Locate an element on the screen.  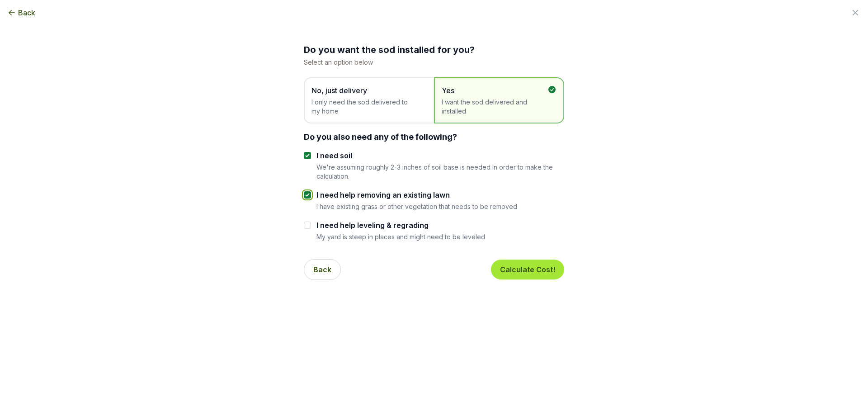
button: Calculate Cost! is located at coordinates (528, 269).